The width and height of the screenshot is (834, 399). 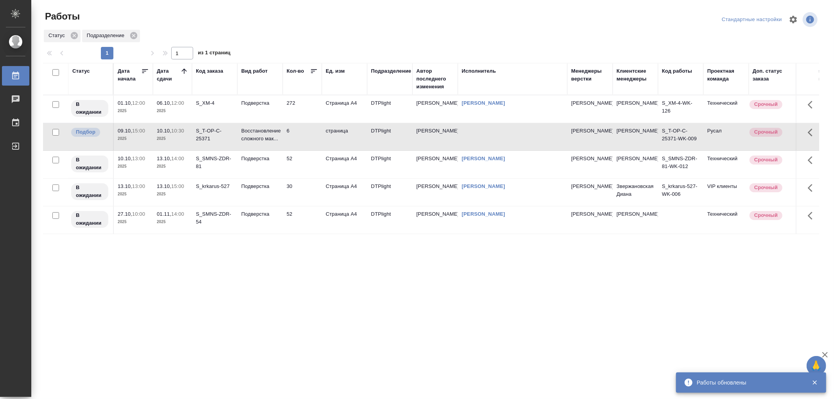 What do you see at coordinates (86, 132) in the screenshot?
I see `p: Подбор` at bounding box center [86, 132].